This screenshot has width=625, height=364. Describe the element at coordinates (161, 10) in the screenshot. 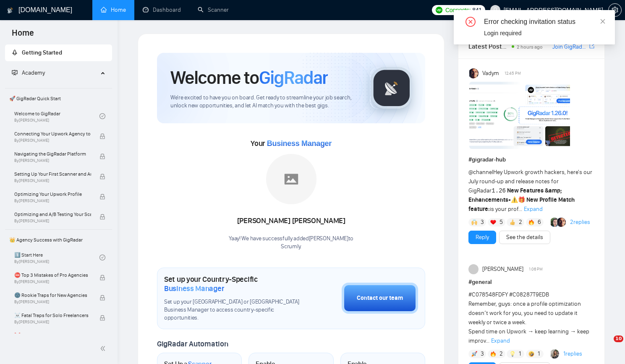

I see `a: dashboardDashboard` at that location.